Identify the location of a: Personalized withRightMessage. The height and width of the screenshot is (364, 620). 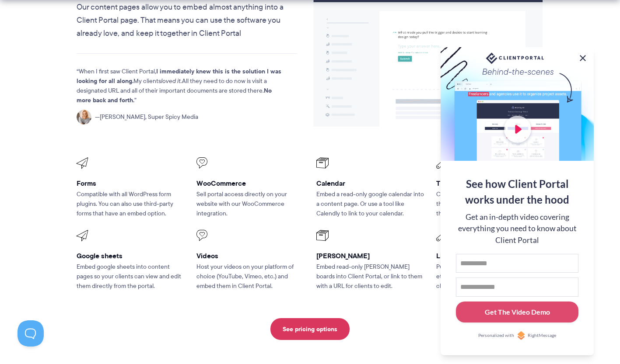
(517, 336).